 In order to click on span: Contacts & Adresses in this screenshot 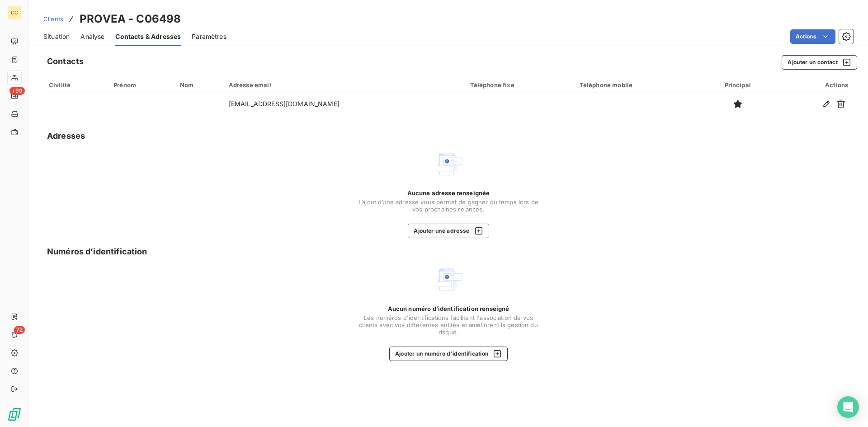, I will do `click(148, 37)`.